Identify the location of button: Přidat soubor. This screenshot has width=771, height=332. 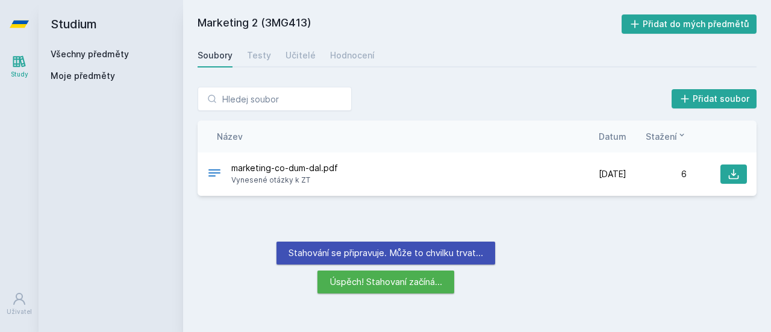
(715, 99).